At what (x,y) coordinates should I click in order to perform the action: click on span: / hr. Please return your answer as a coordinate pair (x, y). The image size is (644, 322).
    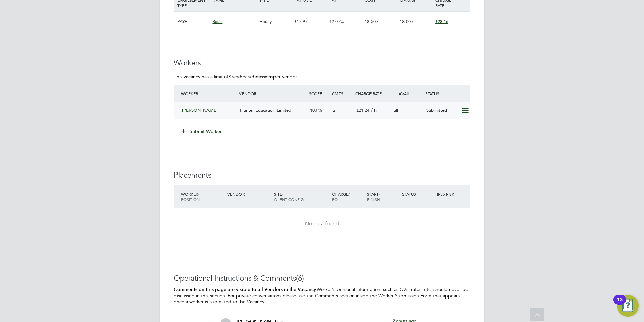
    Looking at the image, I should click on (375, 110).